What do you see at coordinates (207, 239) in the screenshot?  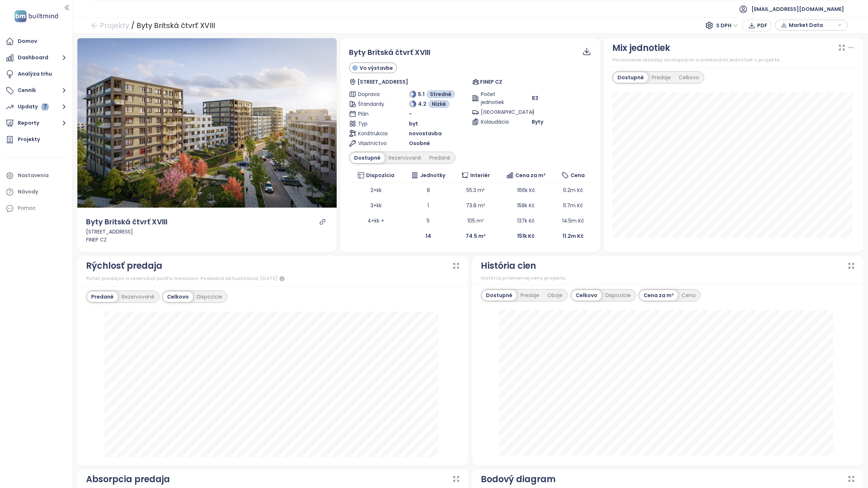 I see `div: FINEP CZ` at bounding box center [207, 239].